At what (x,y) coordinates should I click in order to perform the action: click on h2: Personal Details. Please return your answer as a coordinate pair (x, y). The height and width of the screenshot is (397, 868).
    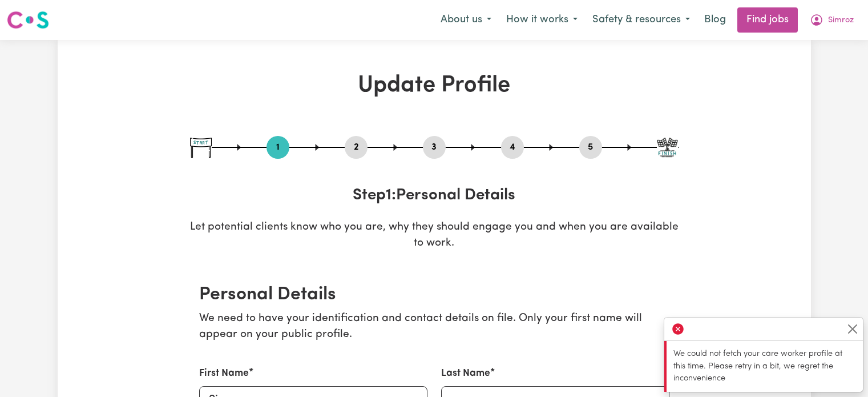
    Looking at the image, I should click on (434, 294).